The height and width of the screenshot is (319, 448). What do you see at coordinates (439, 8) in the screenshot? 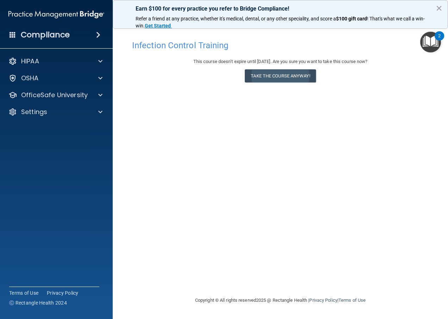
I see `button: Close` at bounding box center [439, 8].